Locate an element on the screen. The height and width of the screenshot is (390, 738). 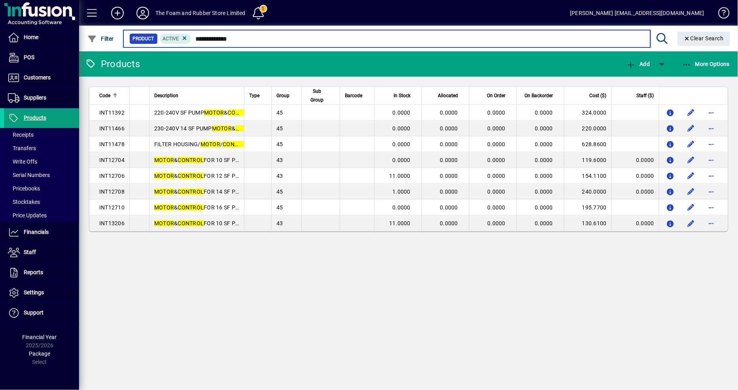
div: Group is located at coordinates (286, 96).